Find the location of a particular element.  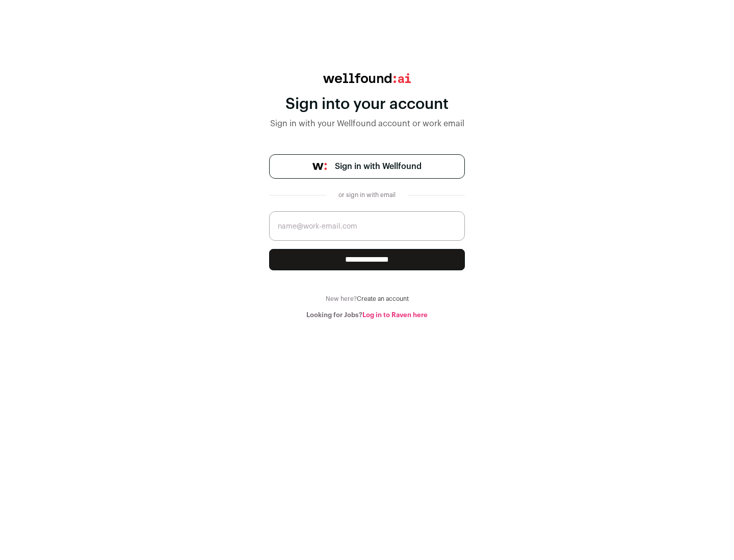

div: Looking for Jobs? is located at coordinates (367, 315).